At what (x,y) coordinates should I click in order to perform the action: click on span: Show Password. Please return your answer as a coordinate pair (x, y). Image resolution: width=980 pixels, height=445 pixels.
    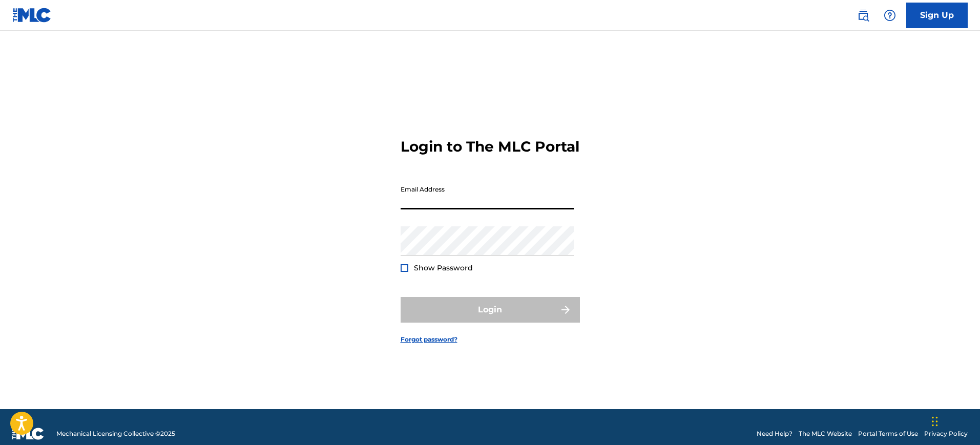
    Looking at the image, I should click on (443, 268).